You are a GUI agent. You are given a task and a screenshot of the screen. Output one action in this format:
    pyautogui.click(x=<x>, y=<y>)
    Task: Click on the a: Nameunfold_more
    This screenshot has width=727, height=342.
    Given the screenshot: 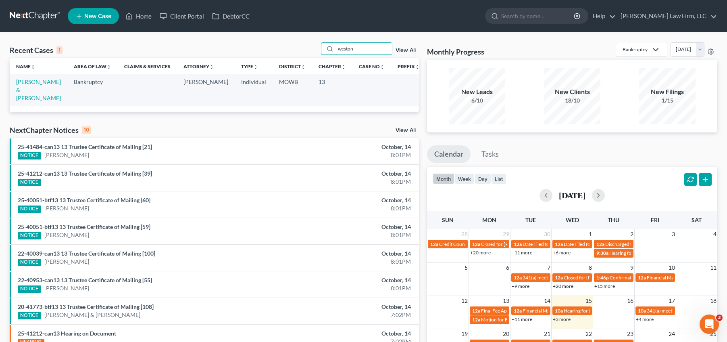 What is the action you would take?
    pyautogui.click(x=26, y=66)
    